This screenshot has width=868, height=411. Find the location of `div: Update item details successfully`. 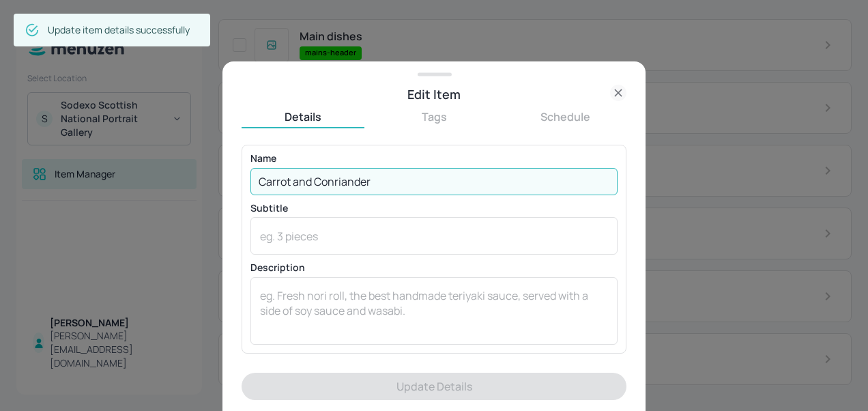

div: Update item details successfully is located at coordinates (119, 30).